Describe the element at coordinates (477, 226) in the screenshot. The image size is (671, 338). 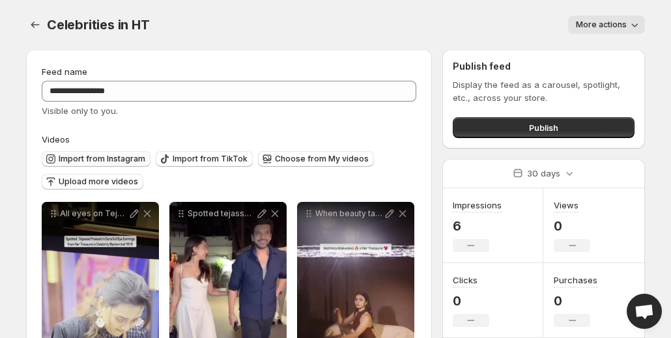
I see `p: 6` at that location.